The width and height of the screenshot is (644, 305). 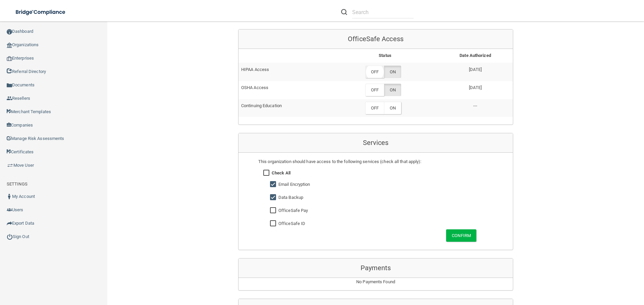 What do you see at coordinates (9, 58) in the screenshot?
I see `img: enterprise.0d942306.png` at bounding box center [9, 58].